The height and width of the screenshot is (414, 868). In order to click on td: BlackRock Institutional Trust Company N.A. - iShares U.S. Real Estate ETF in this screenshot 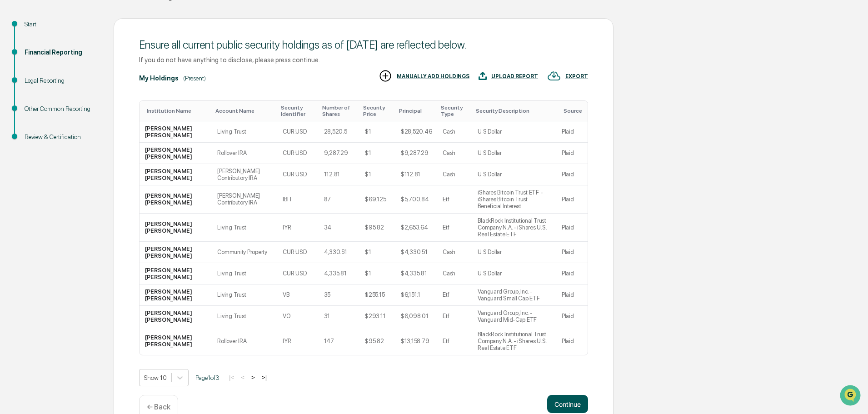, I will do `click(514, 227)`.